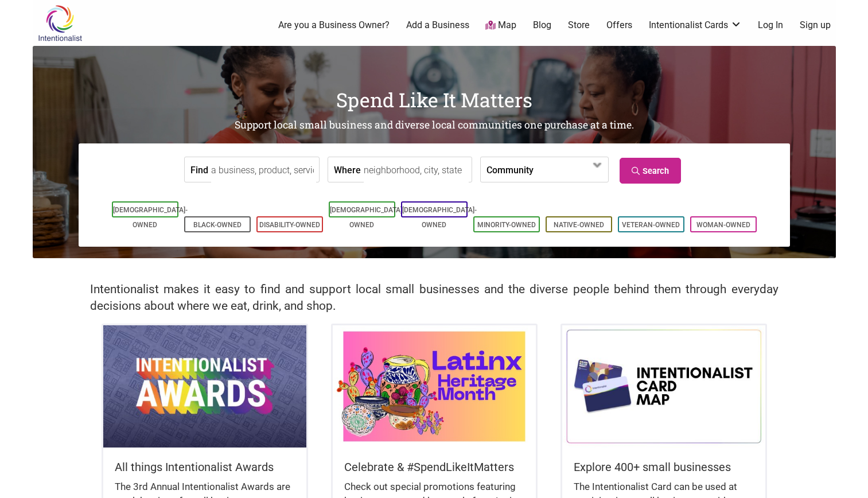  I want to click on h5: Celebrate & #SpendLikeItMatters, so click(435, 467).